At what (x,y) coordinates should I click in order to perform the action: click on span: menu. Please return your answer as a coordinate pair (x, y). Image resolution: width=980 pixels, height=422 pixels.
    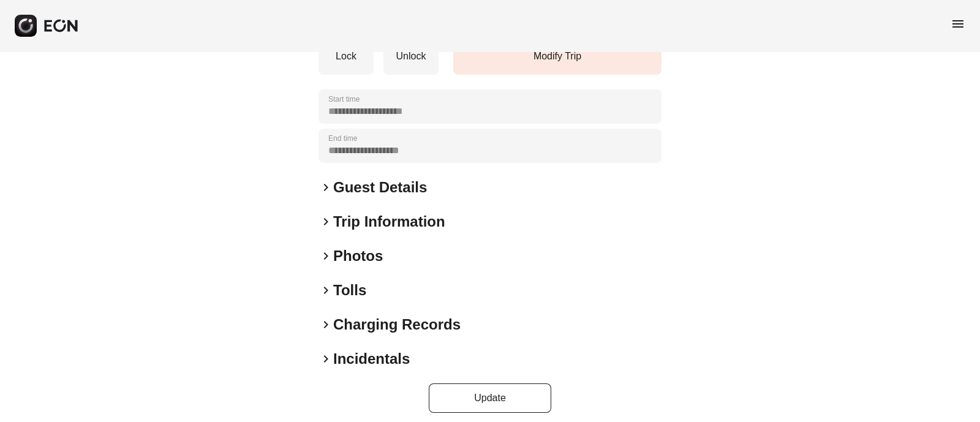
    Looking at the image, I should click on (958, 24).